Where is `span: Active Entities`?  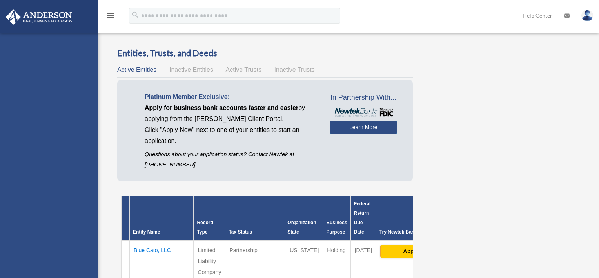
span: Active Entities is located at coordinates (137, 69).